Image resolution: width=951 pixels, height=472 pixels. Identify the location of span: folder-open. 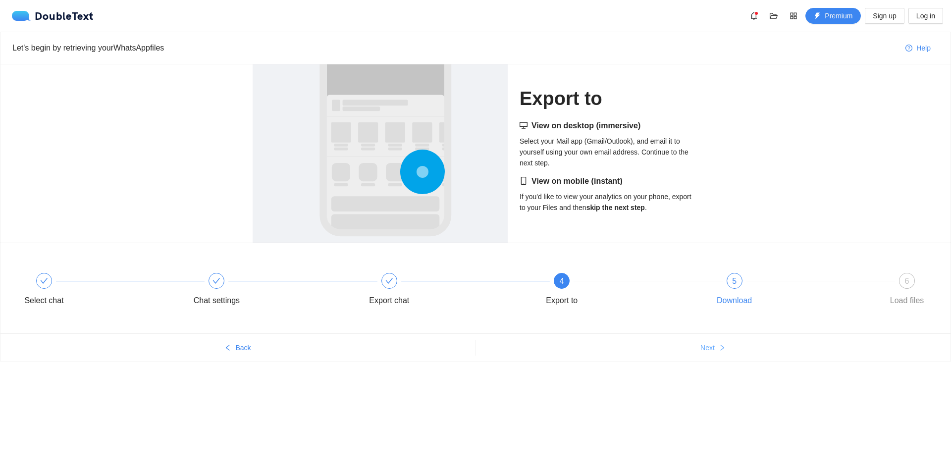
(774, 16).